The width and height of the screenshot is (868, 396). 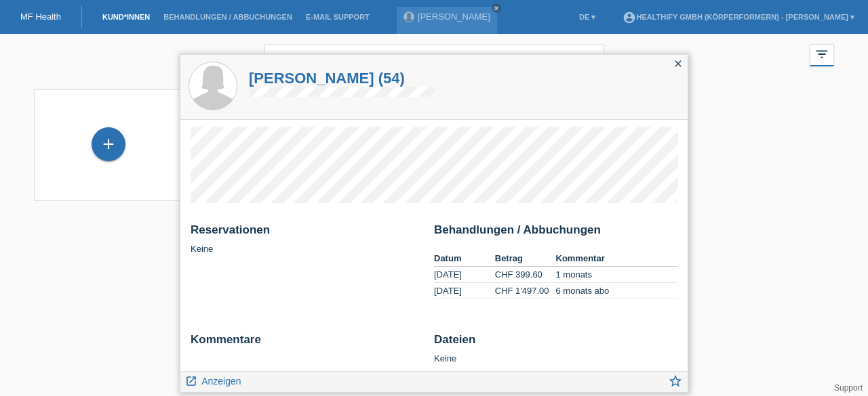 I want to click on a: close, so click(x=496, y=8).